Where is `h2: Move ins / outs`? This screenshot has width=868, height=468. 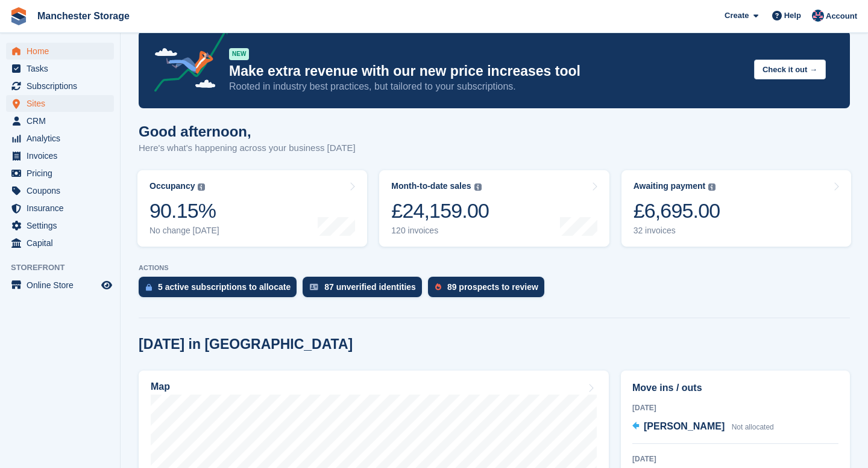 h2: Move ins / outs is located at coordinates (735, 389).